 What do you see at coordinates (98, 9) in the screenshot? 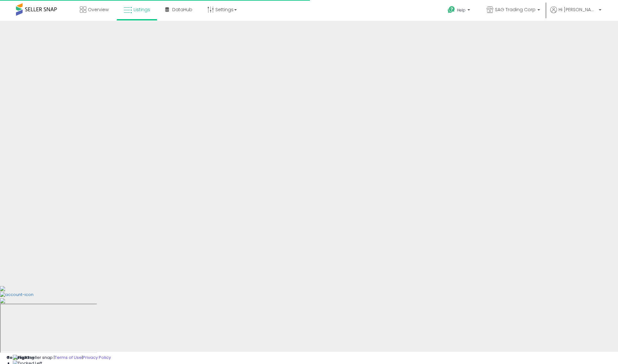
I see `span: Overview` at bounding box center [98, 9].